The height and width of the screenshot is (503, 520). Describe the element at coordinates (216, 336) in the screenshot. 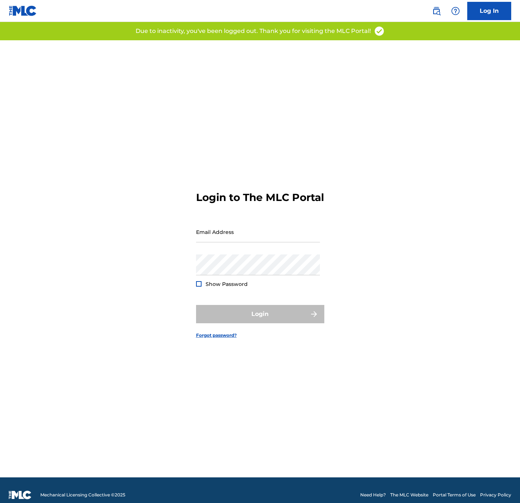

I see `a: Forgot password?` at that location.